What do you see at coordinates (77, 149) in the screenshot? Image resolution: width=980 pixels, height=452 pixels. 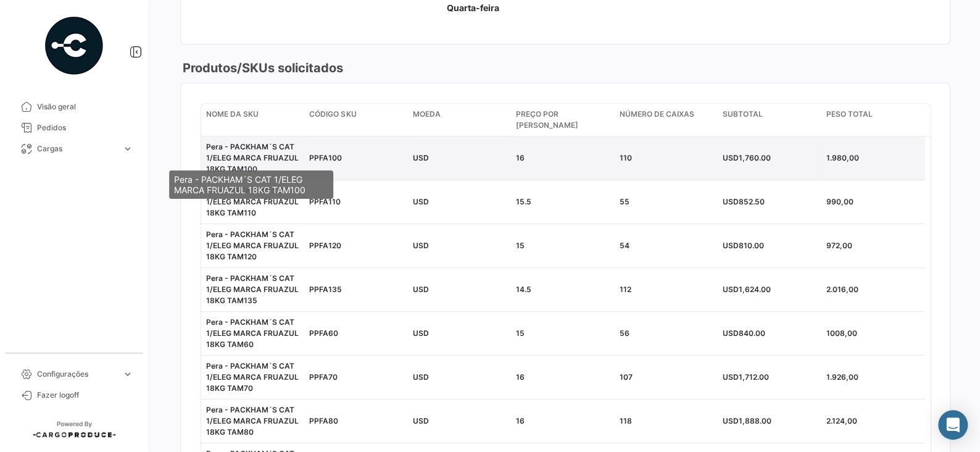 I see `span: Cargas` at bounding box center [77, 149].